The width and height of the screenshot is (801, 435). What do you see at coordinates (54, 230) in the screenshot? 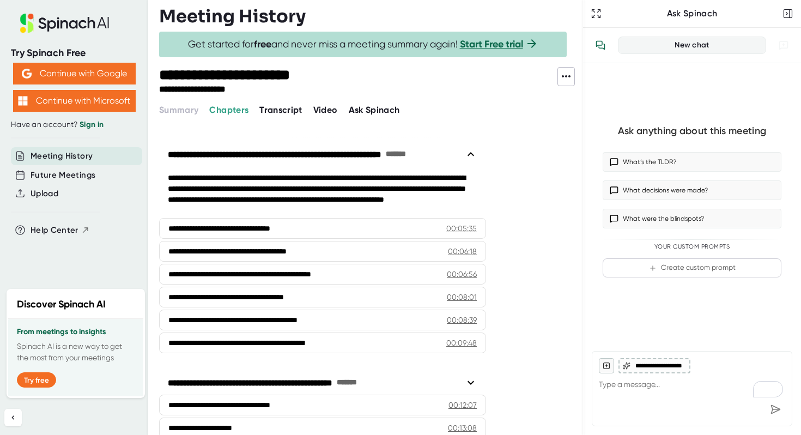
I see `span: Help Center` at bounding box center [54, 230].